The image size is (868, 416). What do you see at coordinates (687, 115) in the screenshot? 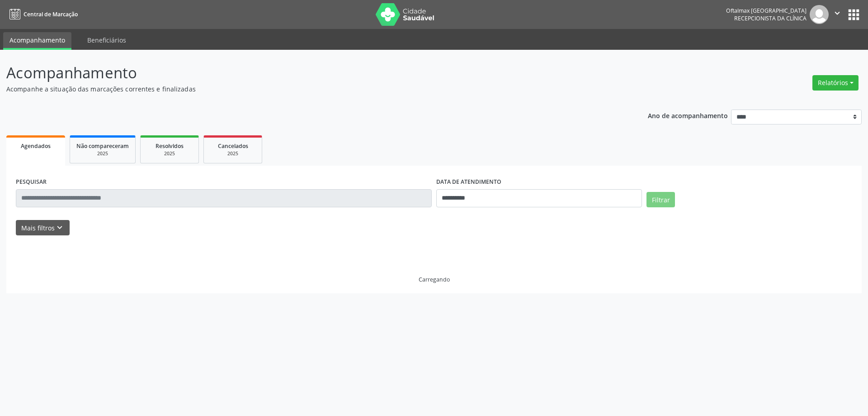
I see `p: Ano de acompanhamento` at bounding box center [687, 115].